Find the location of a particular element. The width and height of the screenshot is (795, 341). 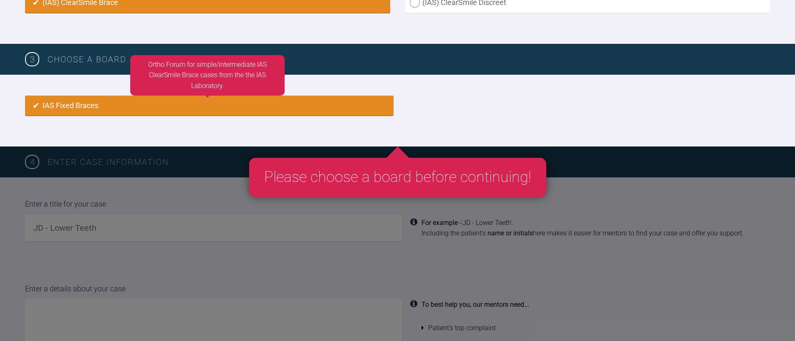

h3: Choose a board is located at coordinates (409, 59).